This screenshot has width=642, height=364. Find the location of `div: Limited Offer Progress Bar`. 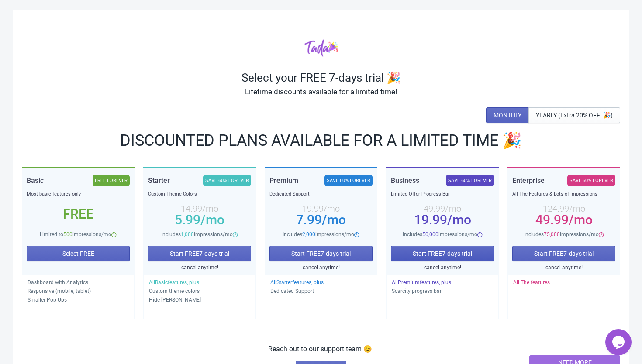

div: Limited Offer Progress Bar is located at coordinates (442, 194).